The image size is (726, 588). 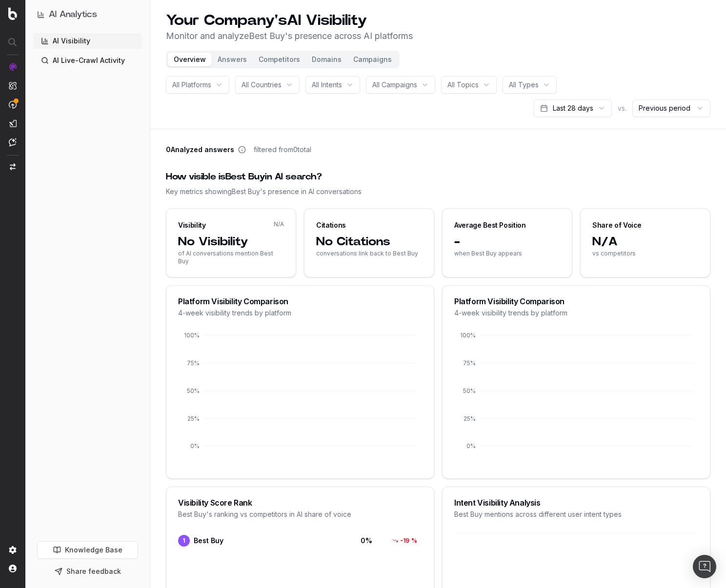 What do you see at coordinates (438, 177) in the screenshot?
I see `div: How visible is Best Buy in AI search?` at bounding box center [438, 177].